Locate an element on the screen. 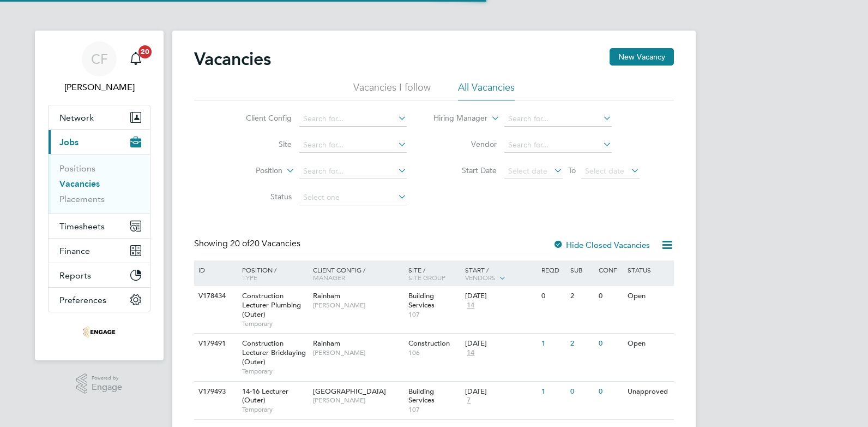 This screenshot has height=427, width=868. button: Preferences is located at coordinates (99, 300).